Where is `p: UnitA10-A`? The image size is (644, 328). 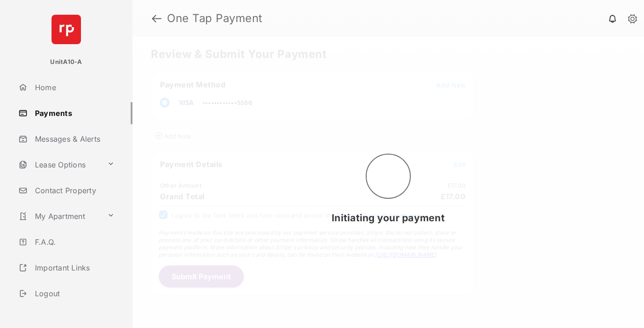 p: UnitA10-A is located at coordinates (65, 63).